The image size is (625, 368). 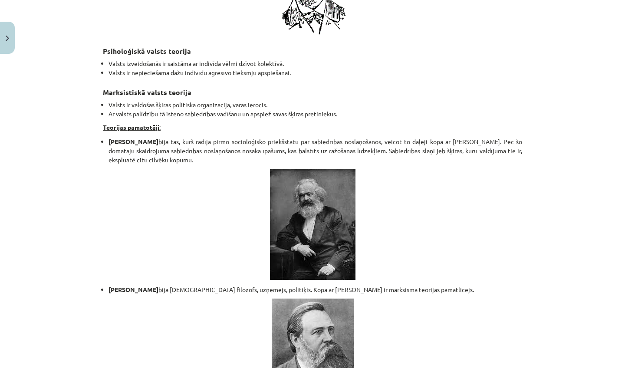 What do you see at coordinates (315, 63) in the screenshot?
I see `li: Valsts izveidošanās ir saistāma ar indivīda vēlmi dzīvot kolektīvā.` at bounding box center [315, 63].